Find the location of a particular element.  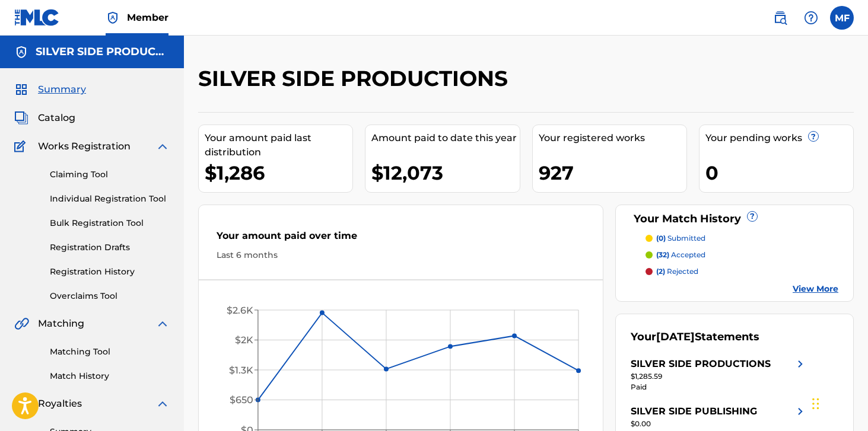

img: Accounts is located at coordinates (22, 52).